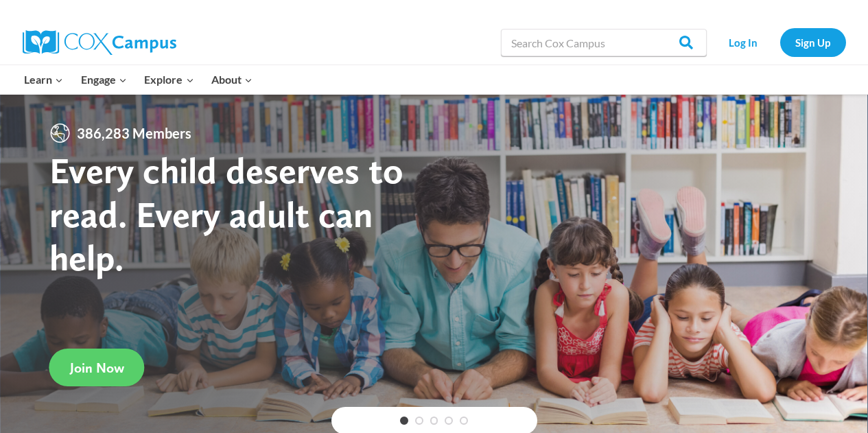 The width and height of the screenshot is (868, 433). I want to click on a: 5, so click(464, 421).